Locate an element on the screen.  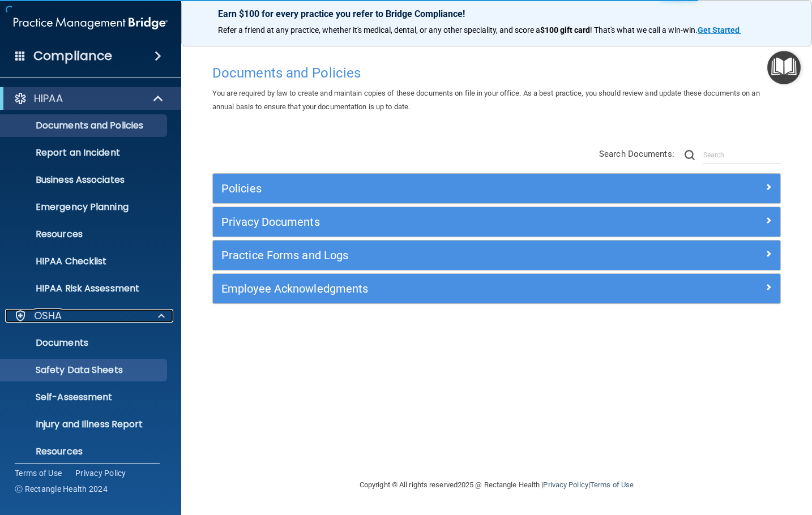
span: Refer a friend at any practice, whether it's medical, dental, or any other speciality, and score a is located at coordinates (379, 30).